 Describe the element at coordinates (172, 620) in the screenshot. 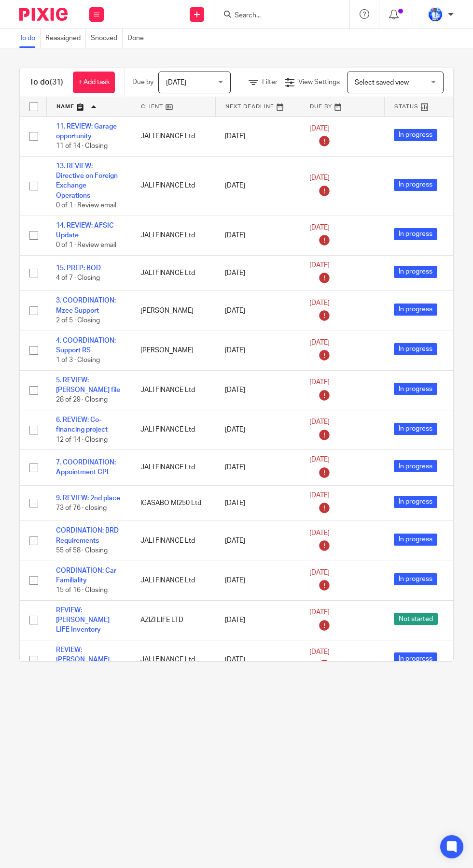

I see `td: AZIZI LIFE LTD` at that location.